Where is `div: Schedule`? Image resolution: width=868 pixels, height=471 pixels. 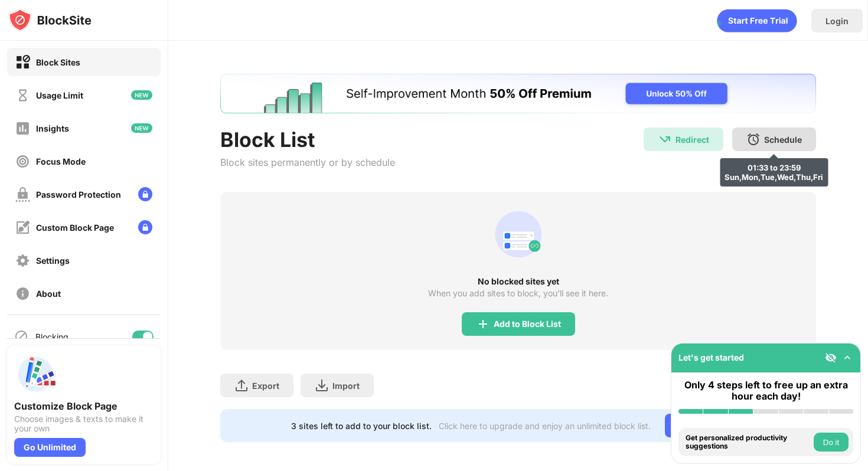
div: Schedule is located at coordinates (783, 140).